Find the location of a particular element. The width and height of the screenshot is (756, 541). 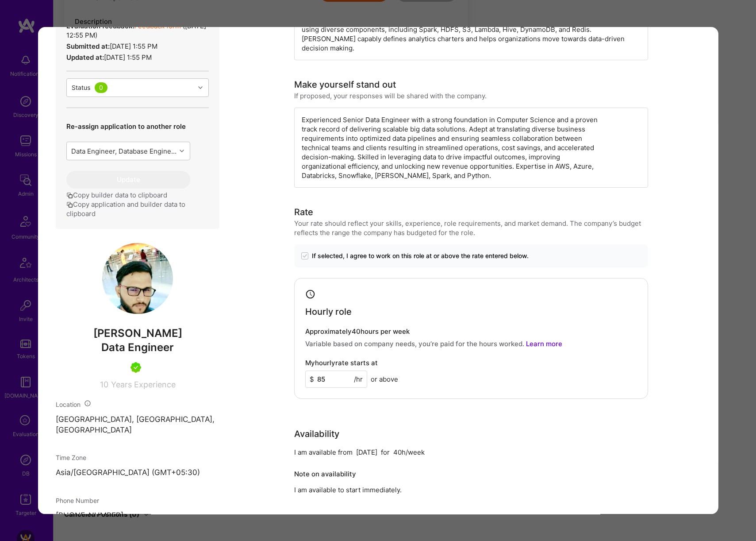

img: A.Teamer in Residence is located at coordinates (135, 367).